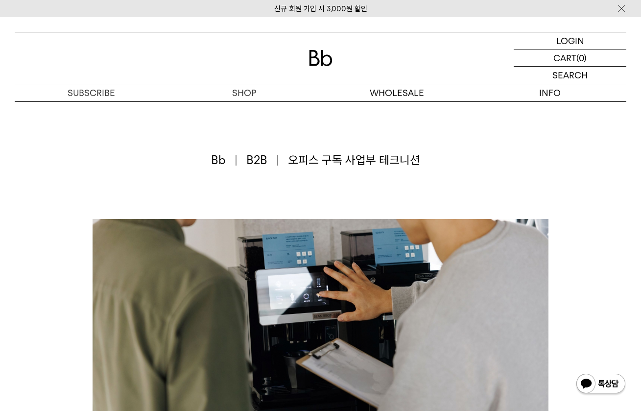  I want to click on p: (0), so click(581, 58).